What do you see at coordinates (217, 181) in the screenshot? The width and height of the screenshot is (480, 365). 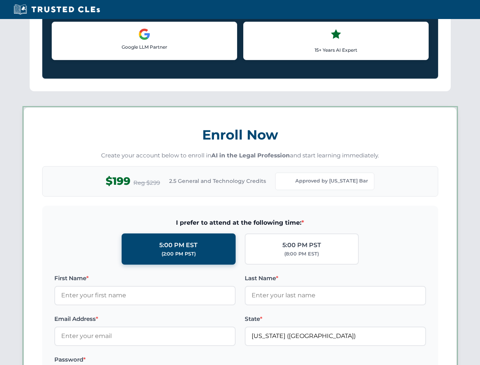 I see `span: 2.5 General and Technology Credits` at bounding box center [217, 181].